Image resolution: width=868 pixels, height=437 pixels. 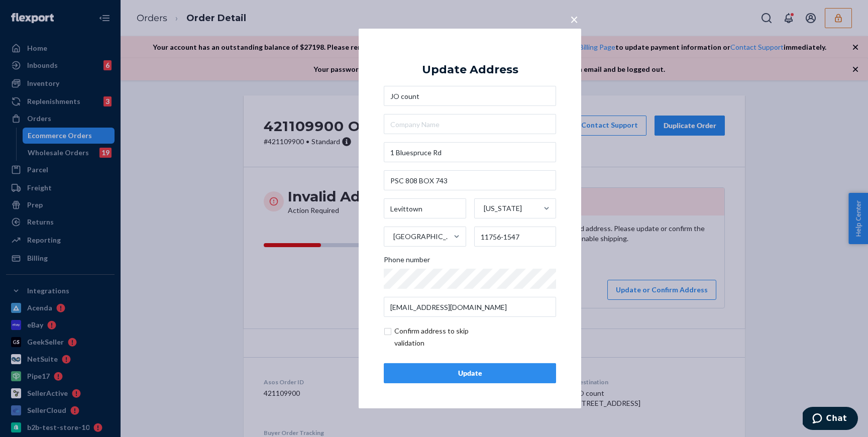 I want to click on input: City, so click(x=425, y=208).